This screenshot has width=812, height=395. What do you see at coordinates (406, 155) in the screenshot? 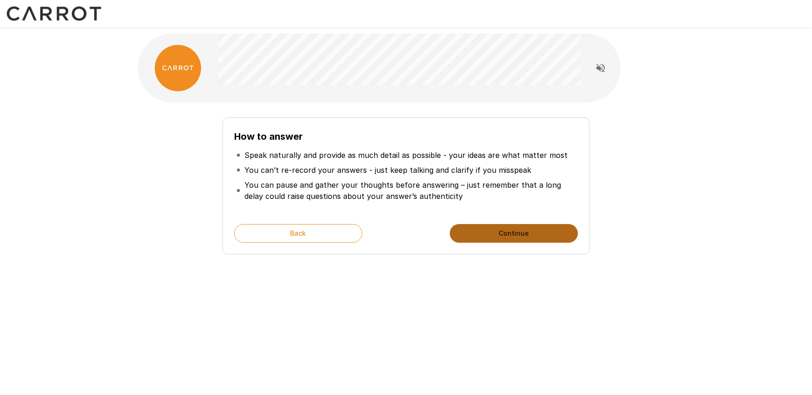
I see `p: Speak naturally and provide as much detail as possible - your ideas are what matter most` at bounding box center [406, 155].